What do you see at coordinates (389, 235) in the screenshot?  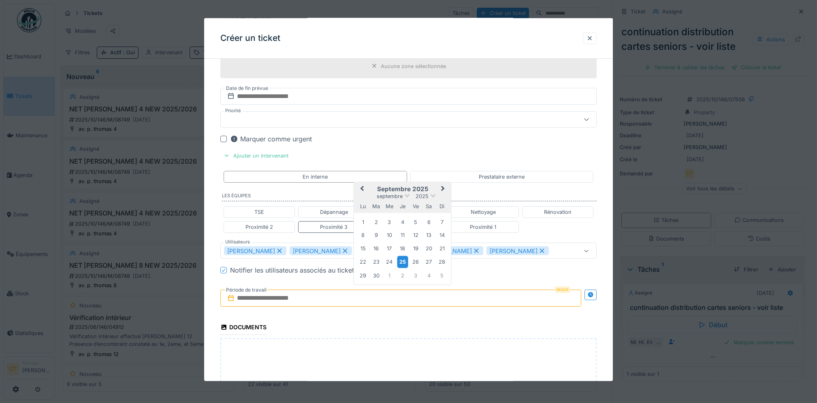 I see `div: Choose mercredi 10 septembre 2025` at bounding box center [389, 235].